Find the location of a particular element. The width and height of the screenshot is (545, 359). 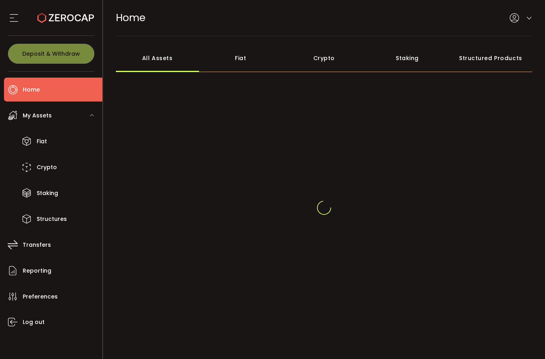

span: Log out is located at coordinates (33, 322).